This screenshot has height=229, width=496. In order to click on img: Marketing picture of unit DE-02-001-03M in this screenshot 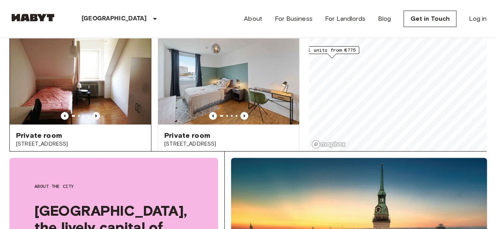, I will do `click(80, 78)`.